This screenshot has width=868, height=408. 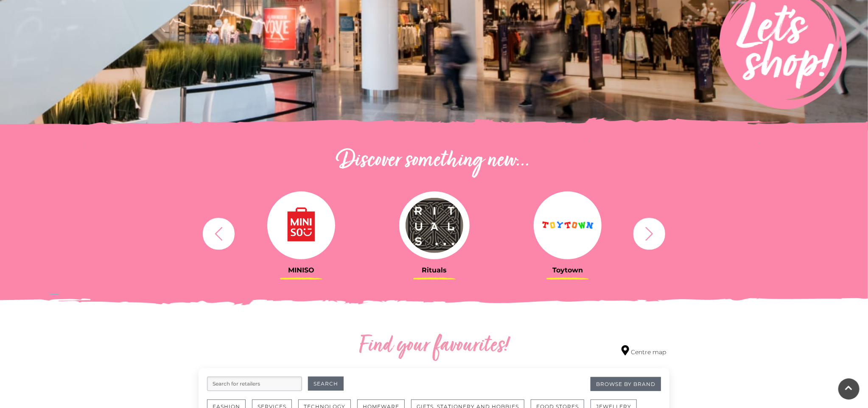 I want to click on input: Search for retailers, so click(x=255, y=384).